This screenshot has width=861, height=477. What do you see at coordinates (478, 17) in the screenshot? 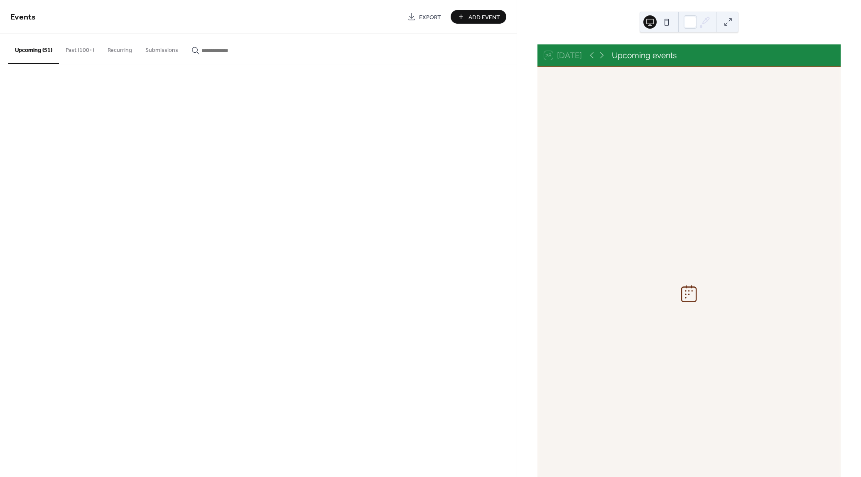
I see `a: Add Event` at bounding box center [478, 17].